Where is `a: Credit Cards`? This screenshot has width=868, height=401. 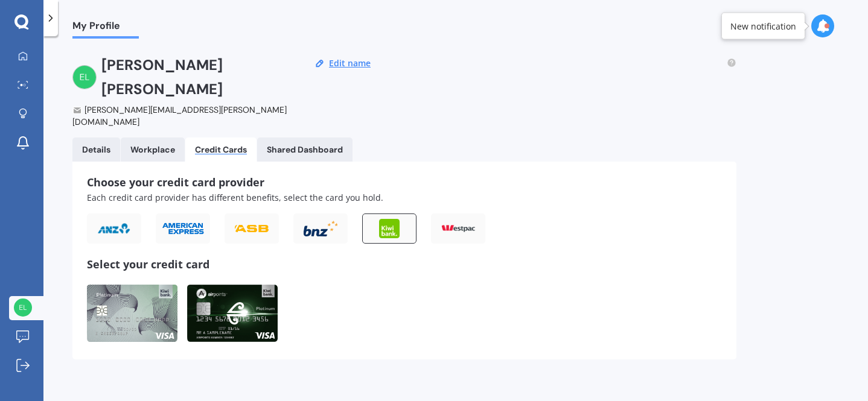 a: Credit Cards is located at coordinates (221, 149).